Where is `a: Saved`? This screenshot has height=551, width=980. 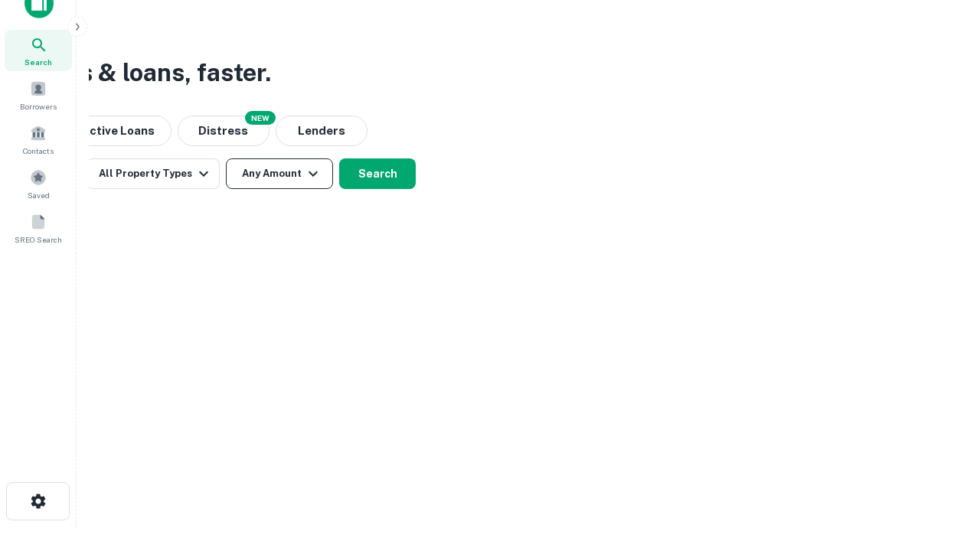
a: Saved is located at coordinates (38, 183).